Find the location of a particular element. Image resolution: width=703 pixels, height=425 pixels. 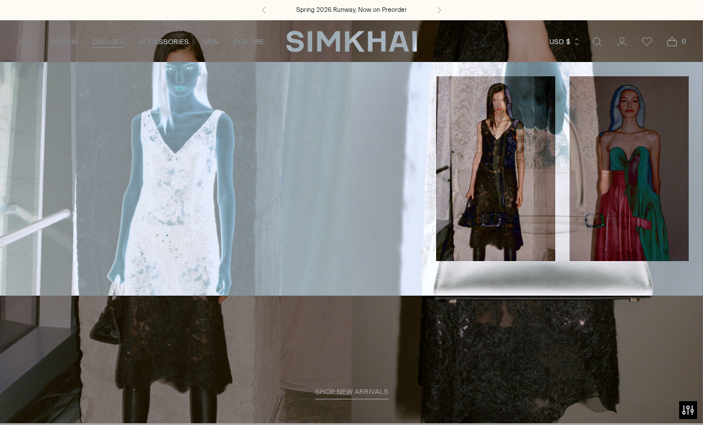

a: ACCESSORIES is located at coordinates (164, 42).